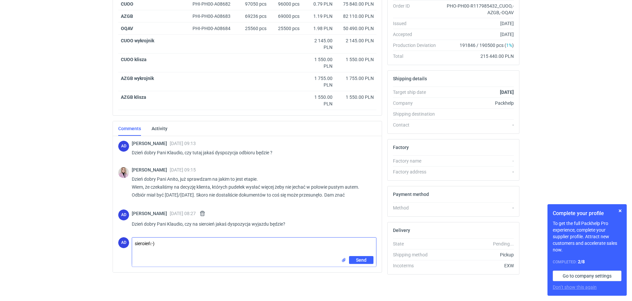  I want to click on div: Order ID, so click(417, 9).